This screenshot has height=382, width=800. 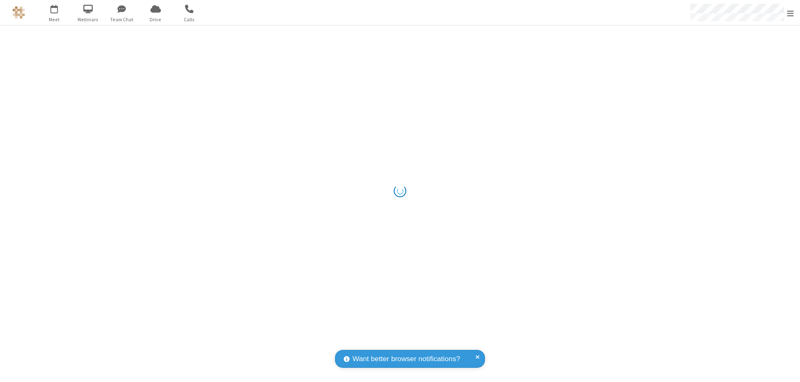 What do you see at coordinates (406, 359) in the screenshot?
I see `span: Want better browser notifications?` at bounding box center [406, 359].